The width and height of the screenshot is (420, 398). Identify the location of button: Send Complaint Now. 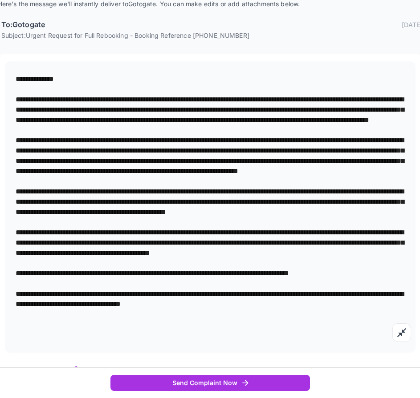
(210, 383).